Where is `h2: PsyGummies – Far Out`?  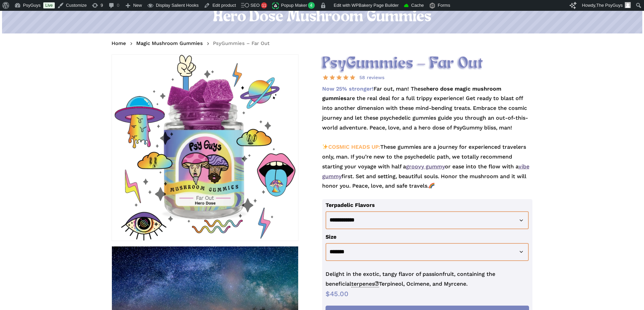 h2: PsyGummies – Far Out is located at coordinates (427, 63).